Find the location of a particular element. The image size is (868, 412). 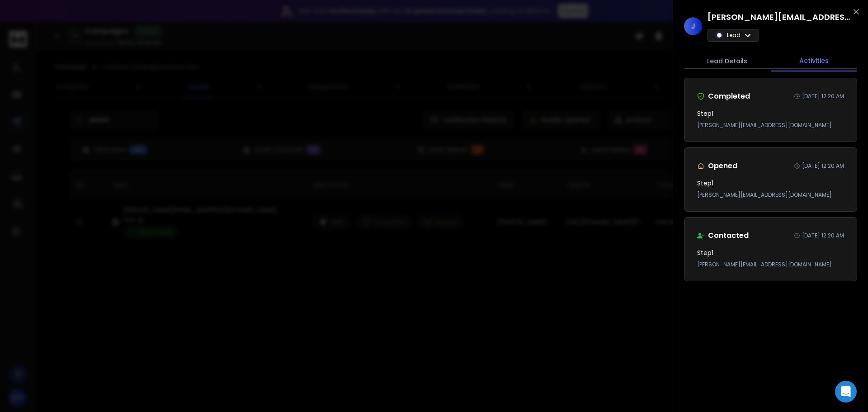

button: Activities is located at coordinates (814, 61).